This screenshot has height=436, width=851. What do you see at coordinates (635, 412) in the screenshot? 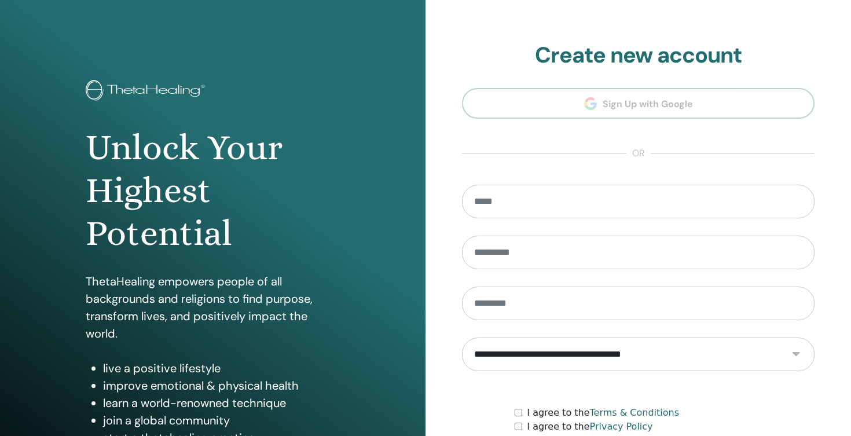
I see `a: Terms & Conditions` at bounding box center [635, 412].